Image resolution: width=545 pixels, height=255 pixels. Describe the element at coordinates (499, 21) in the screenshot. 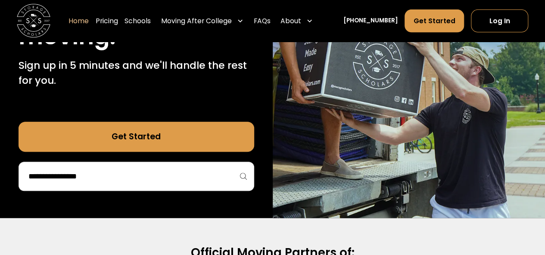

I see `a: Log In` at that location.